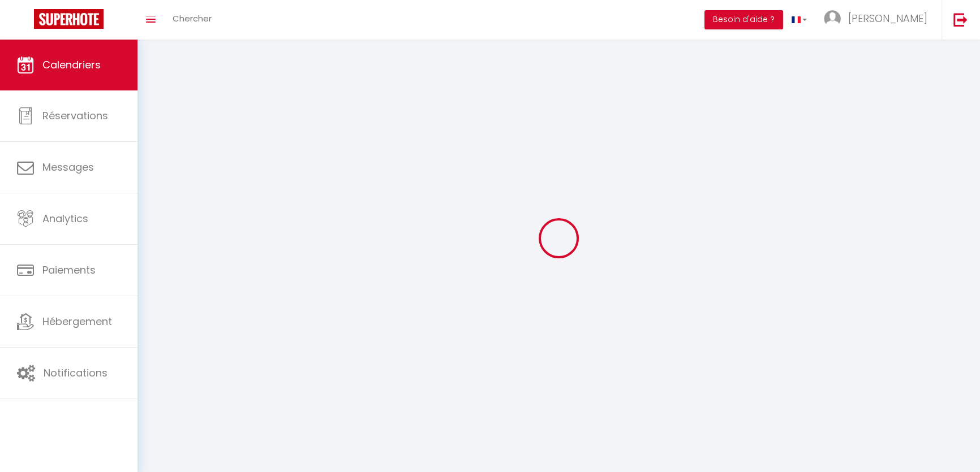  I want to click on button: Besoin d'aide ?, so click(743, 19).